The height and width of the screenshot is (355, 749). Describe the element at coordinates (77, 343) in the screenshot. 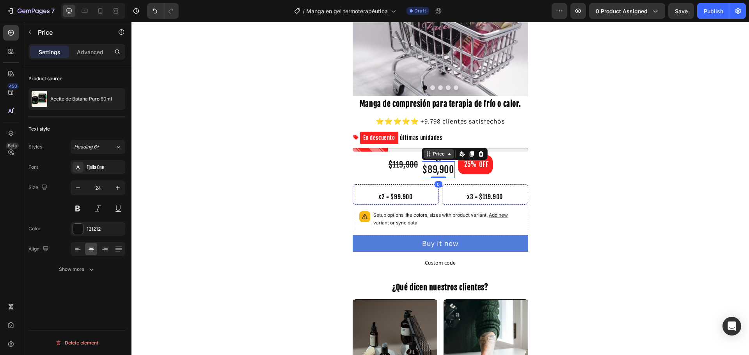

I see `div: Delete element` at that location.